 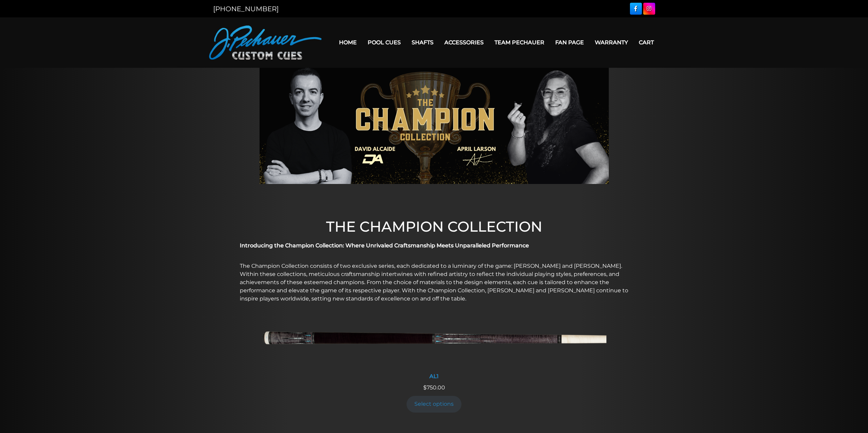 I want to click on a: Accessories, so click(x=464, y=43).